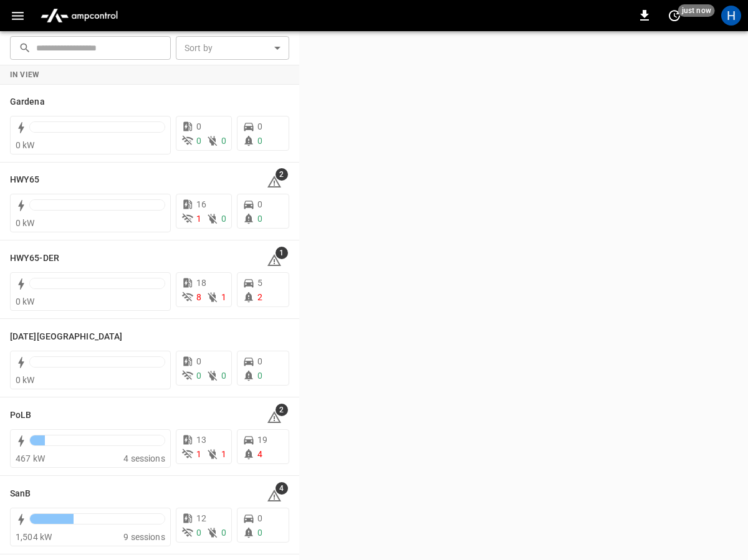 The width and height of the screenshot is (748, 560). What do you see at coordinates (144, 537) in the screenshot?
I see `span: 9 sessions` at bounding box center [144, 537].